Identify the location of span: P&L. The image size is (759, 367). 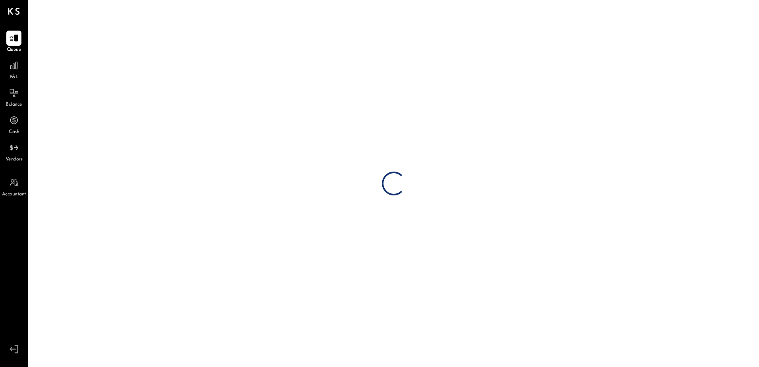
(14, 77).